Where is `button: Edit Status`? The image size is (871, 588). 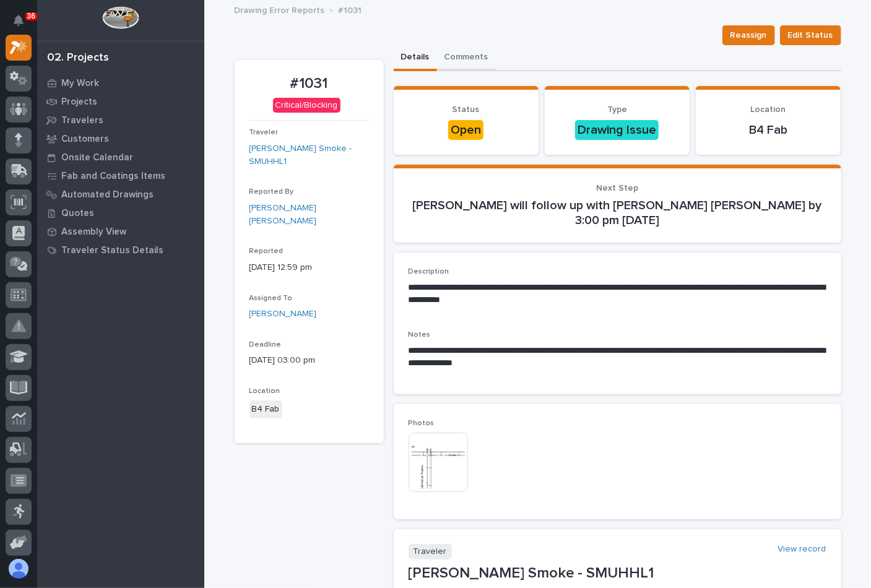 button: Edit Status is located at coordinates (811, 35).